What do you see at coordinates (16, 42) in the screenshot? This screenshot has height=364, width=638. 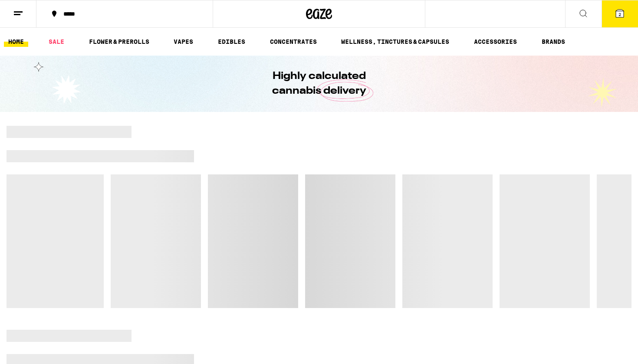 I see `a: HOME` at bounding box center [16, 42].